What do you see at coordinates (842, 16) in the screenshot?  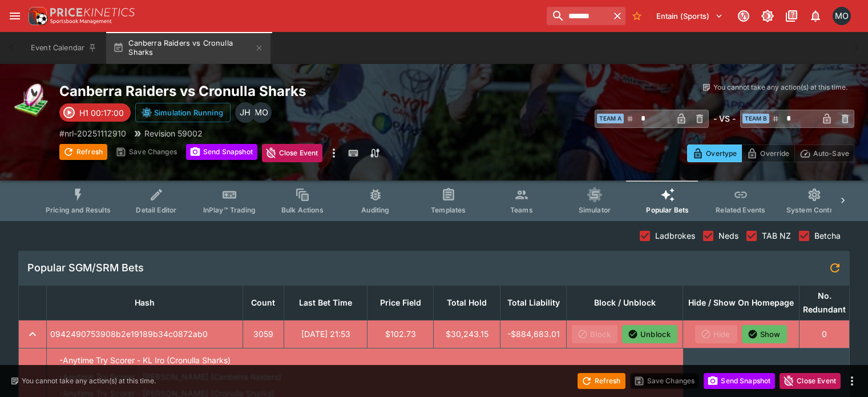 I see `button: Matt Oliver` at bounding box center [842, 16].